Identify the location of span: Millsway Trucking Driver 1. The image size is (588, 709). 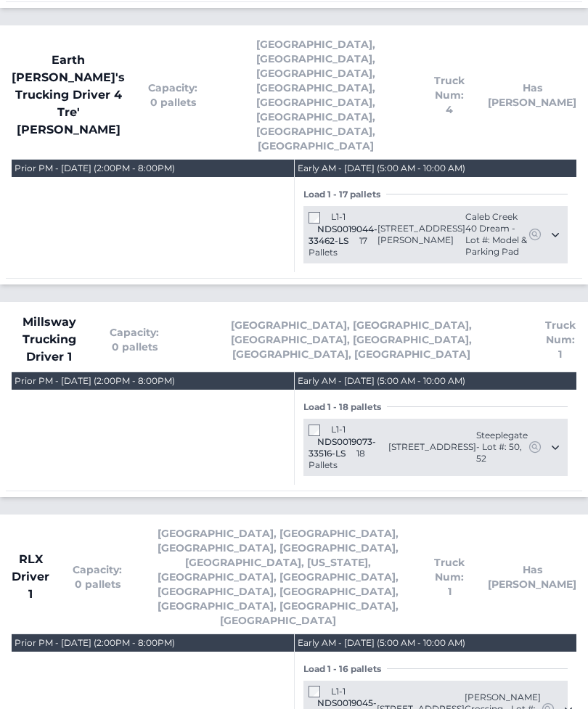
(48, 340).